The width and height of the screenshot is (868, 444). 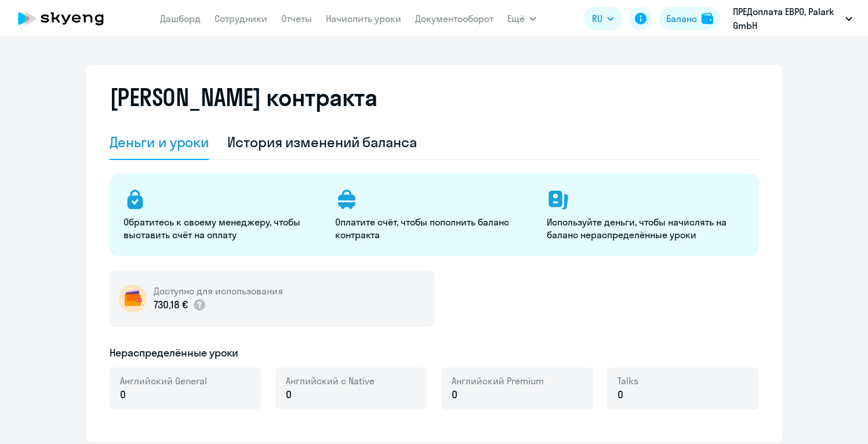 I want to click on button: Балансbalance, so click(x=689, y=18).